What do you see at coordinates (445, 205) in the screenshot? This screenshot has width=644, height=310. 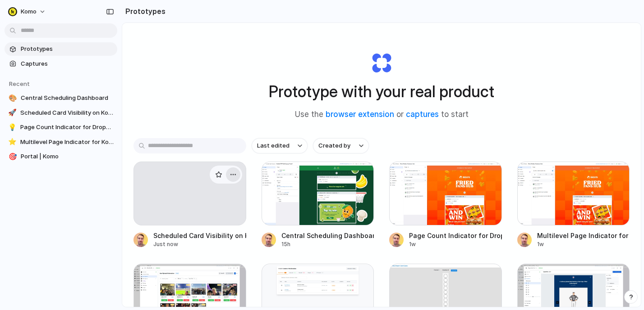 I see `a: Page Count Indicator for DropdownPage Count Indicator for Dropdown1w` at bounding box center [445, 205].